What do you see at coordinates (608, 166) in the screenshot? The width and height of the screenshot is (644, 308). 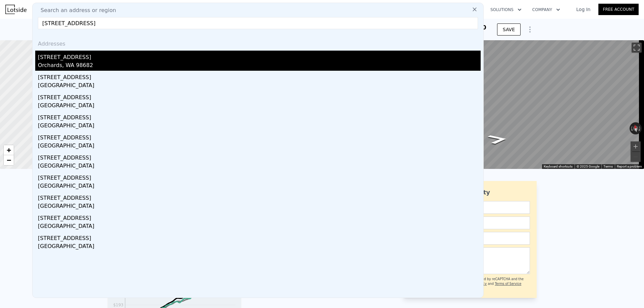 I see `a: Terms (opens in new tab)` at bounding box center [608, 166].